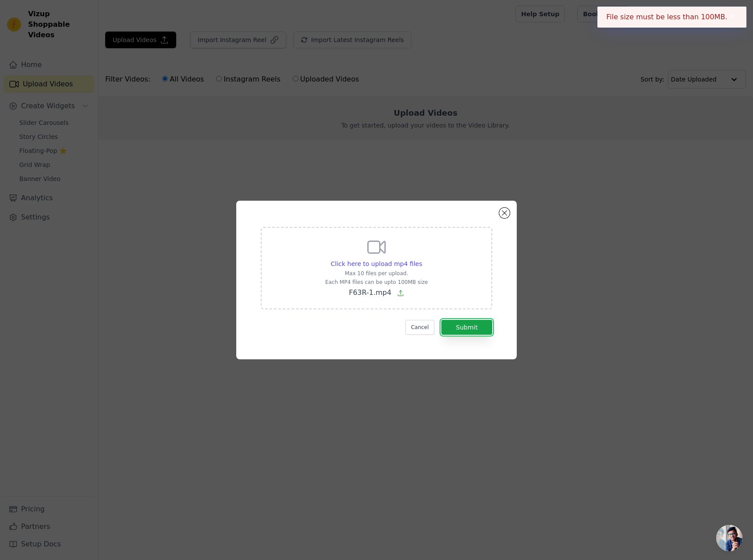 This screenshot has width=753, height=560. What do you see at coordinates (370, 292) in the screenshot?
I see `span: F63R-1.mp4` at bounding box center [370, 292].